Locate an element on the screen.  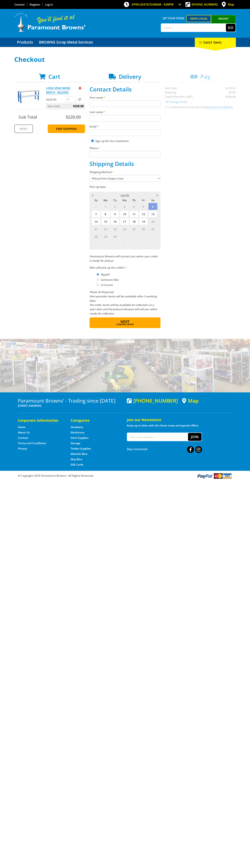
span: 31 is located at coordinates (96, 206).